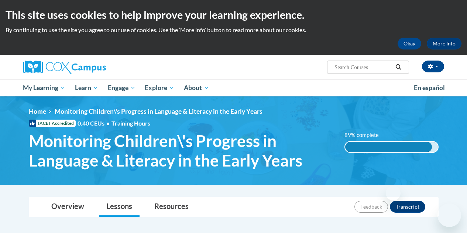 This screenshot has height=233, width=467. Describe the element at coordinates (131, 123) in the screenshot. I see `span: Training Hours` at that location.